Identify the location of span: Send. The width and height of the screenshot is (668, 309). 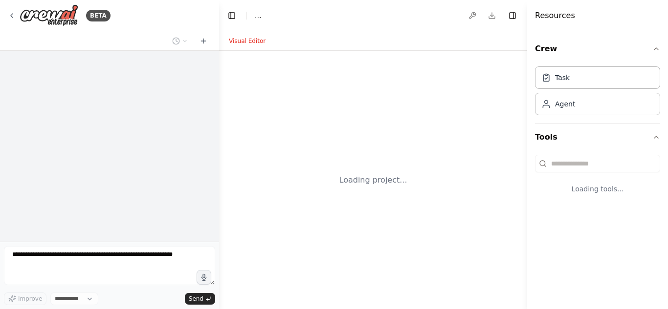
(196, 299).